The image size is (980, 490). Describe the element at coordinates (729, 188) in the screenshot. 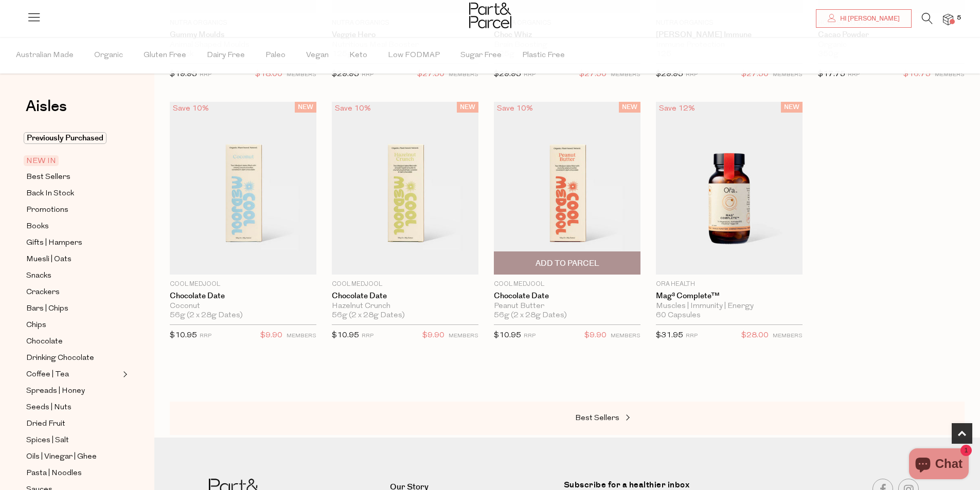

I see `img: Mag³ Complete™` at that location.